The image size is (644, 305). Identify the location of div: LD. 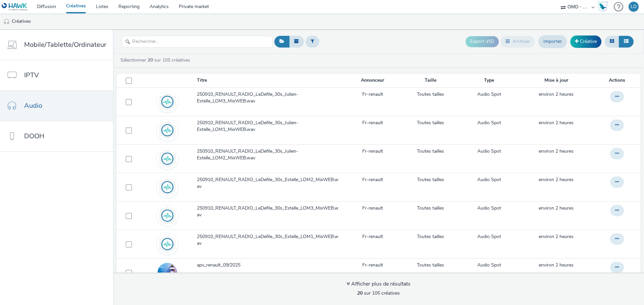
(634, 7).